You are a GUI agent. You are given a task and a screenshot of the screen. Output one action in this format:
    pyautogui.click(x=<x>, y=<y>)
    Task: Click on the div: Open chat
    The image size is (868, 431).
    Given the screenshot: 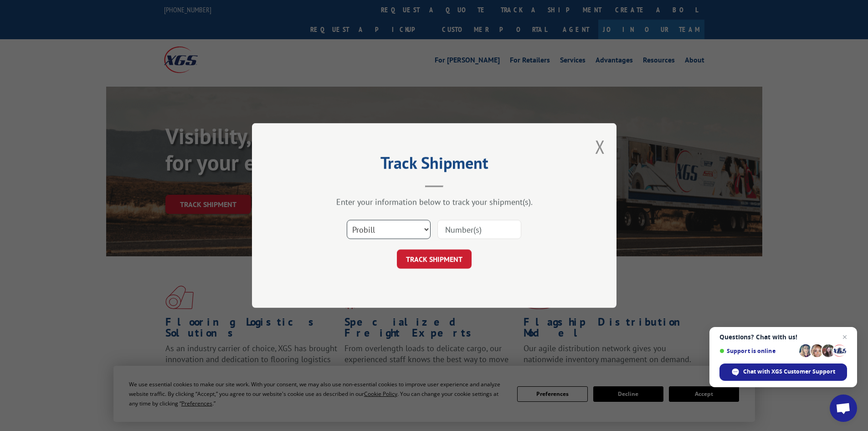 What is the action you would take?
    pyautogui.click(x=843, y=408)
    